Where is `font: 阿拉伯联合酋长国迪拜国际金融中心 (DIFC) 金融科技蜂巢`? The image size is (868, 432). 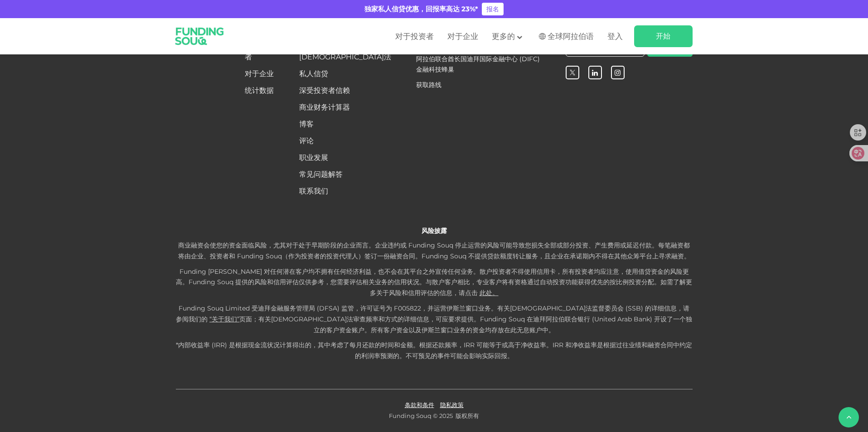
font: 阿拉伯联合酋长国迪拜国际金融中心 (DIFC) 金融科技蜂巢 is located at coordinates (478, 65).